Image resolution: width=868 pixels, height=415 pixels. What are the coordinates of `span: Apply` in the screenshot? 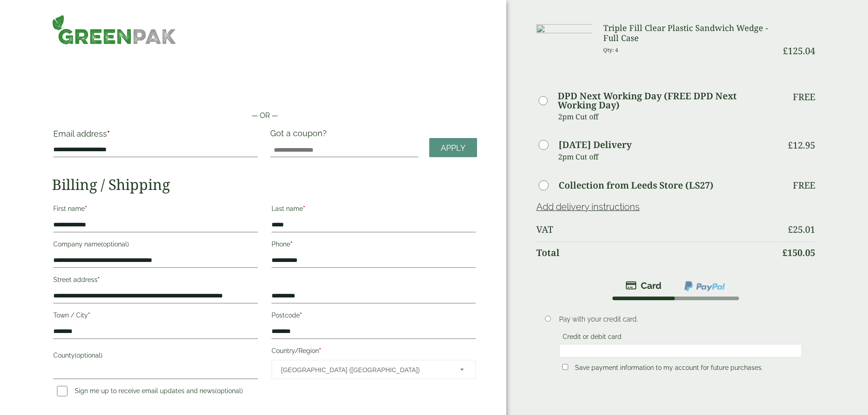 It's located at (453, 148).